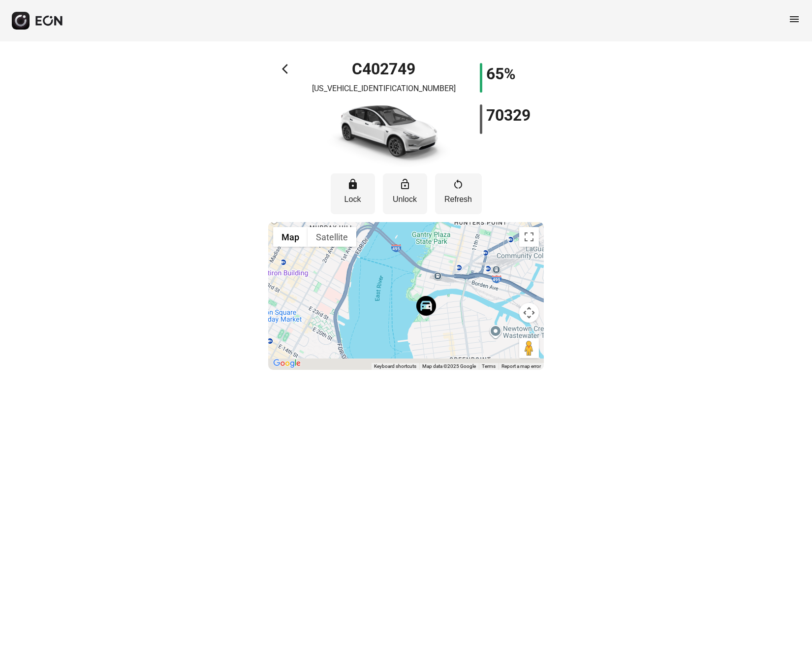 The width and height of the screenshot is (812, 654). Describe the element at coordinates (290, 237) in the screenshot. I see `button: Show street map` at that location.